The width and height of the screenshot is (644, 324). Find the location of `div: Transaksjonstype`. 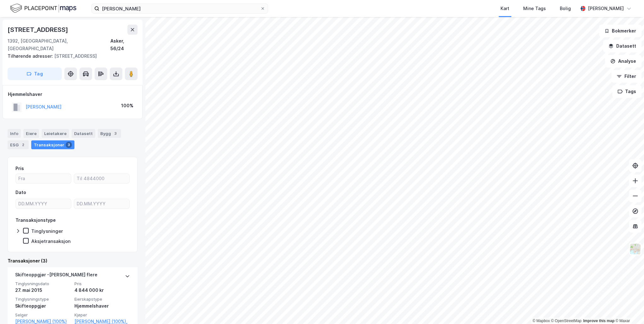

div: Transaksjonstype is located at coordinates (36, 221).